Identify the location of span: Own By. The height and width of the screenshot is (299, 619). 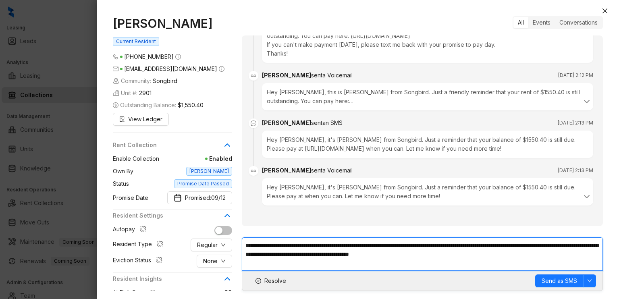
(123, 171).